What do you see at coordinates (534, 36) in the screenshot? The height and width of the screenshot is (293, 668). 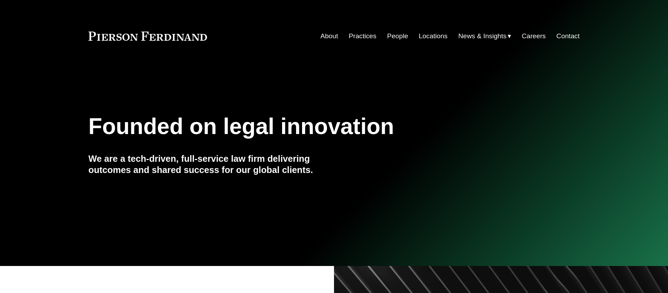 I see `a: Careers` at bounding box center [534, 36].